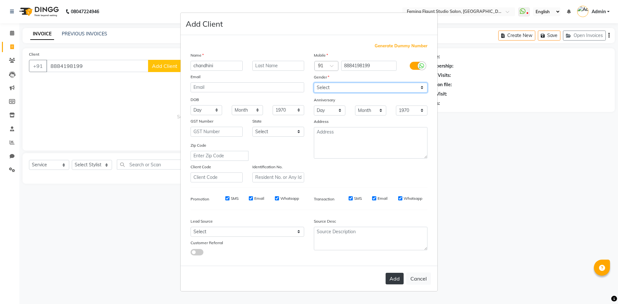 The height and width of the screenshot is (304, 618). What do you see at coordinates (321, 77) in the screenshot?
I see `label: Gender` at bounding box center [321, 77].